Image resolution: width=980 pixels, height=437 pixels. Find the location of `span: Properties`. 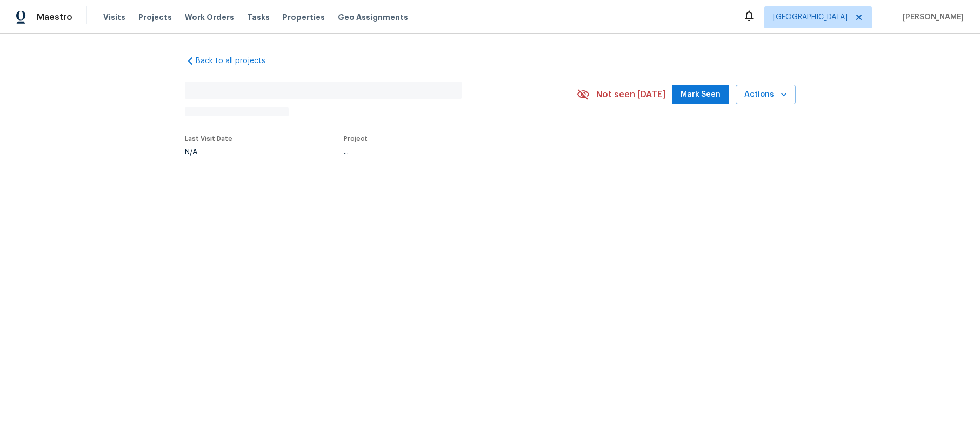

span: Properties is located at coordinates (304, 18).